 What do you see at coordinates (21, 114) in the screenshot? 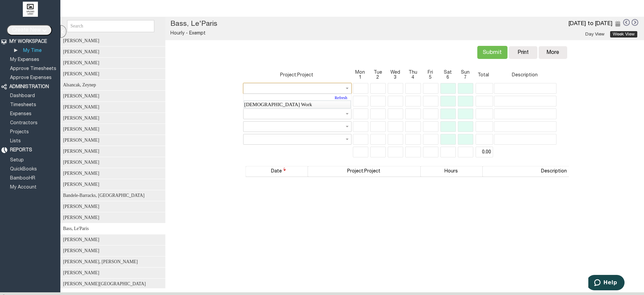
I see `a: Expenses` at bounding box center [21, 114].